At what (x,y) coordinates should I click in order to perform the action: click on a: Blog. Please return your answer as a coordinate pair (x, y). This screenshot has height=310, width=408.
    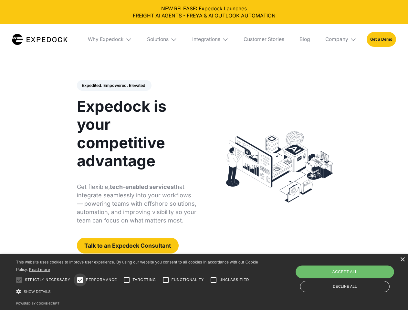
    Looking at the image, I should click on (304, 39).